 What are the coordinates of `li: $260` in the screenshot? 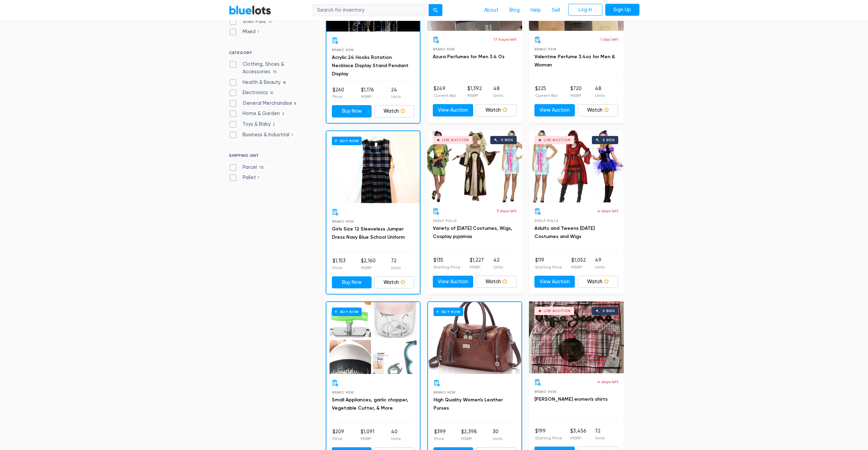 It's located at (338, 93).